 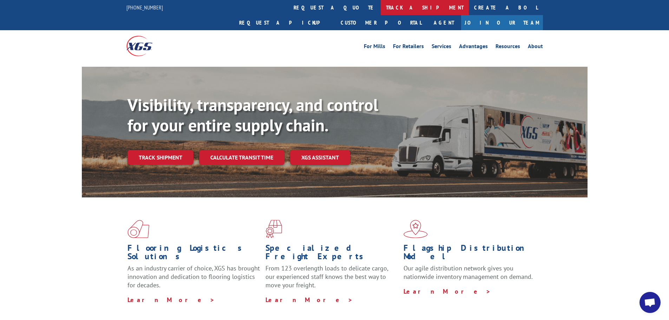 I want to click on p: From 123 overlength loads to delicate cargo, our experienced staff knows the best way to move you..., so click(x=332, y=279).